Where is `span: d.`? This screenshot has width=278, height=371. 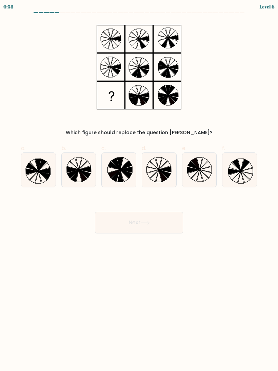
span: d. is located at coordinates (144, 148).